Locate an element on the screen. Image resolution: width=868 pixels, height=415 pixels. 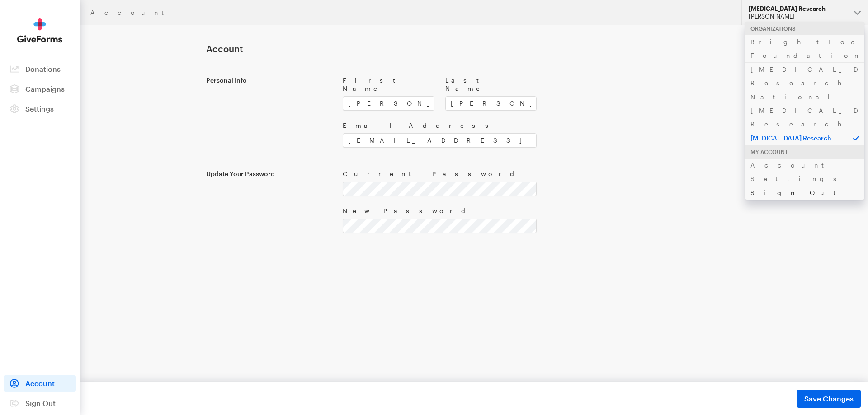
label: Update Your Password is located at coordinates (269, 174).